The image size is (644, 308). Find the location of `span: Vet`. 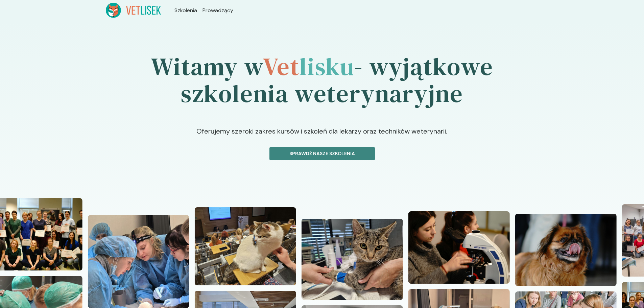

span: Vet is located at coordinates (281, 66).